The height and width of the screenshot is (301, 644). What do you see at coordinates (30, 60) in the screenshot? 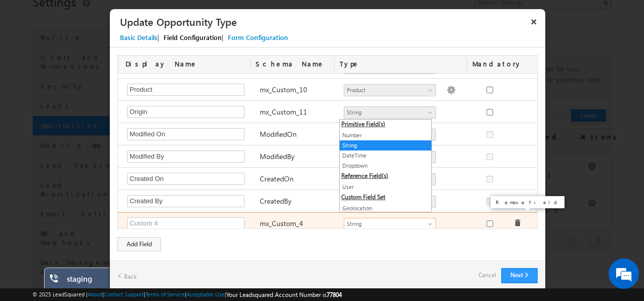
I see `img: d_60004797649_company_0_60004797649` at bounding box center [30, 60].